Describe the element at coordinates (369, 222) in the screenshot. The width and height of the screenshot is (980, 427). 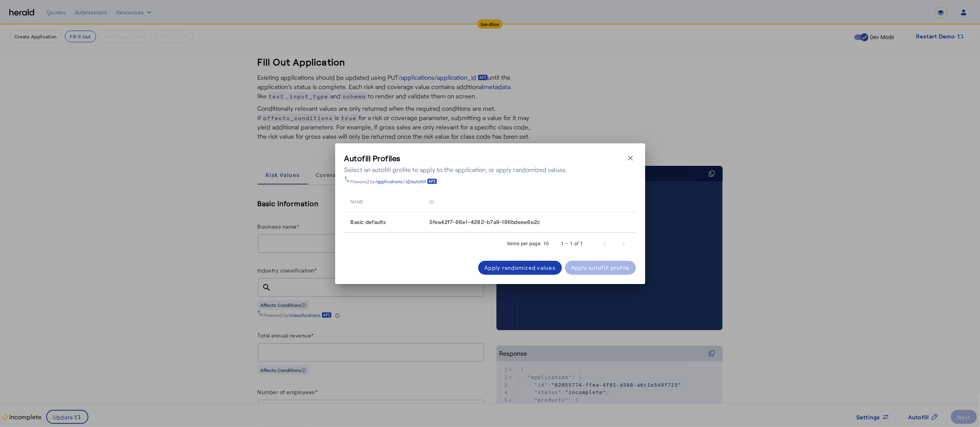
I see `span: Basic defaults` at that location.